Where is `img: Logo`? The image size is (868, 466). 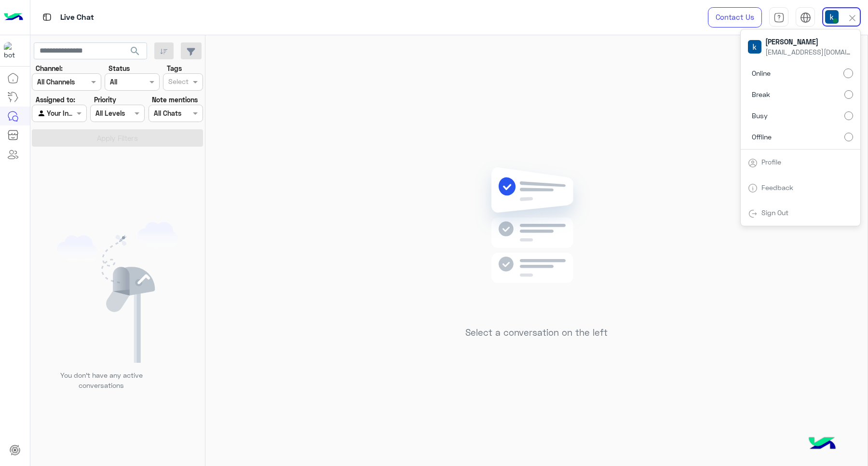
img: Logo is located at coordinates (14, 18).